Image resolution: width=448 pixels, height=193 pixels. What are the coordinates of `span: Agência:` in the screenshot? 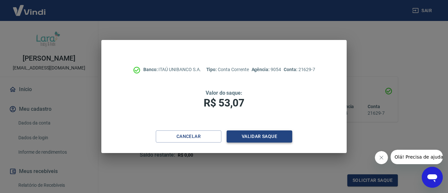 It's located at (261, 70).